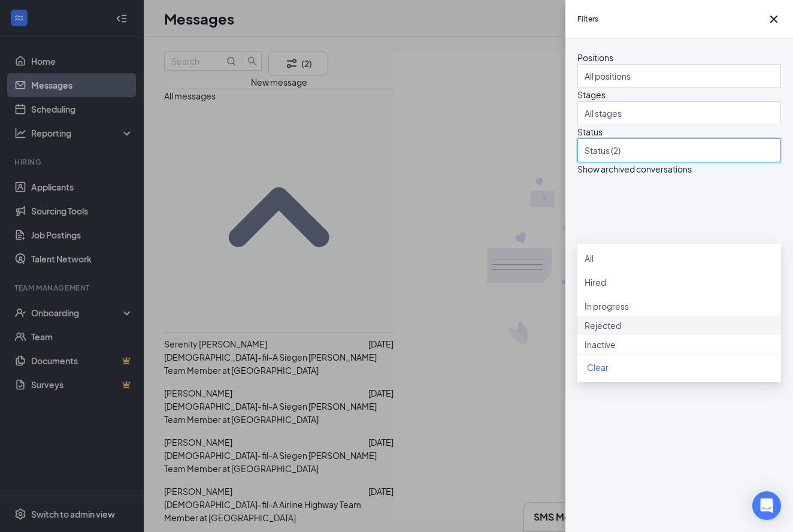 The image size is (793, 532). I want to click on button: Cross, so click(774, 19).